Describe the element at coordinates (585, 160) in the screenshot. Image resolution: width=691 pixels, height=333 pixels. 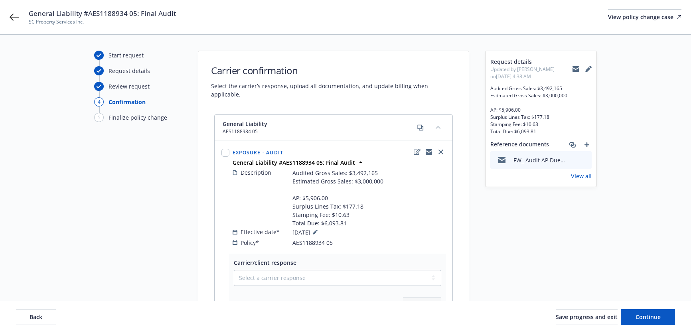
I see `button: preview file` at that location.